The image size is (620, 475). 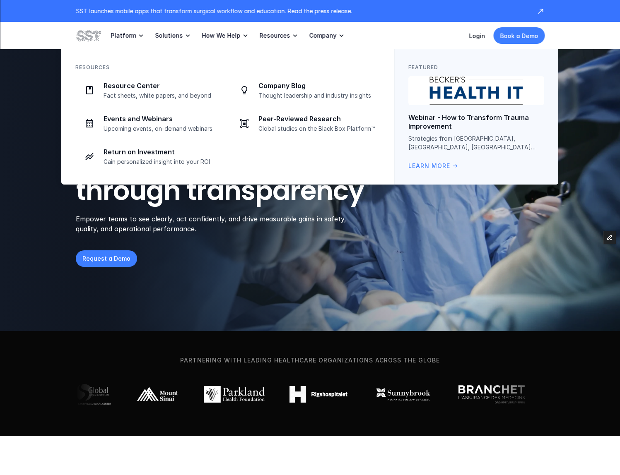 I want to click on img: Mount Sinai logo, so click(x=157, y=395).